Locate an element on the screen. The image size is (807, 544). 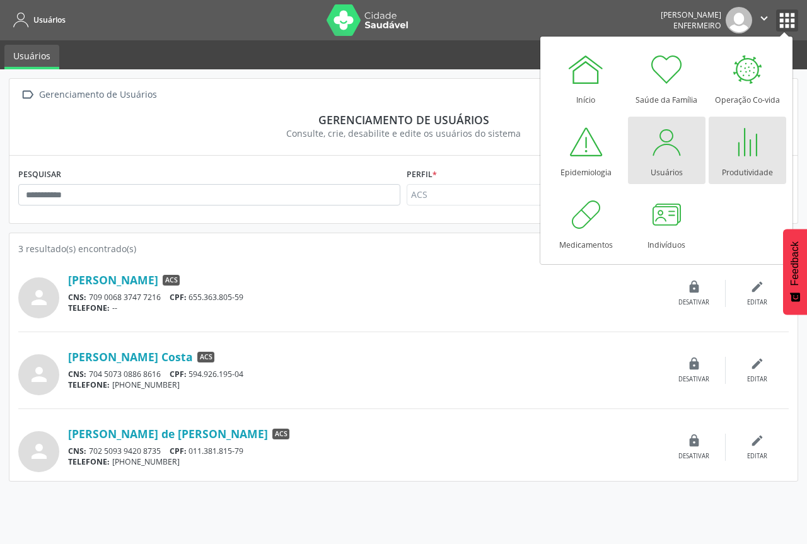
div: 704 5073 0886 8616 594.926.195-04 is located at coordinates (365, 374).